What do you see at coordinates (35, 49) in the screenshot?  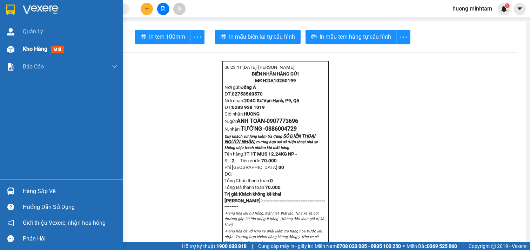 I see `span: Kho hàng` at bounding box center [35, 49].